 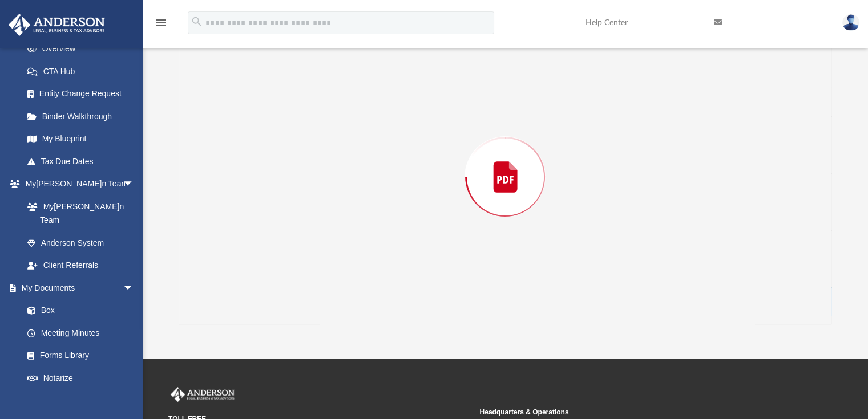 What do you see at coordinates (161, 23) in the screenshot?
I see `i: menu` at bounding box center [161, 23].